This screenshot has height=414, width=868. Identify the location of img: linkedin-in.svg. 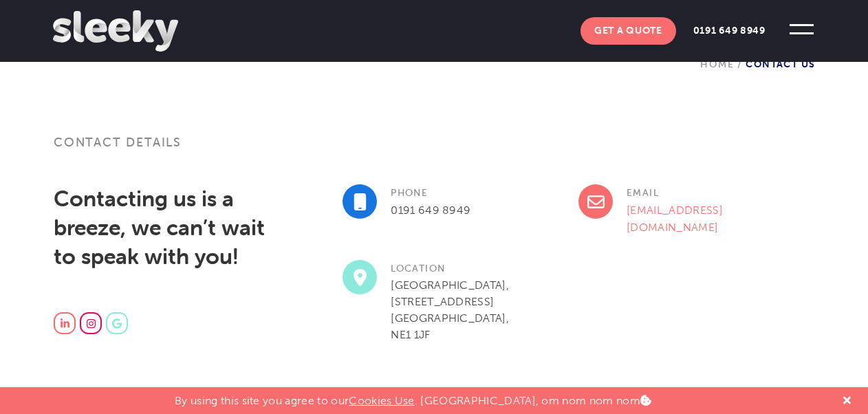
(64, 323).